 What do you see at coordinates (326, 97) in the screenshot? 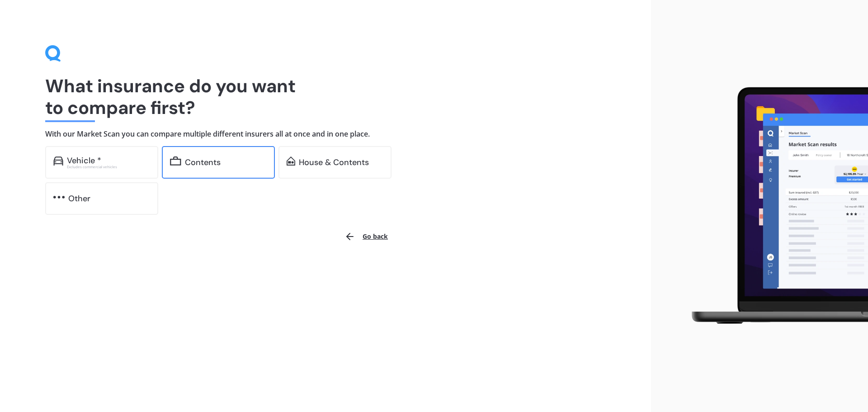
I see `h1: What insurance do you want to compare first?` at bounding box center [326, 97].